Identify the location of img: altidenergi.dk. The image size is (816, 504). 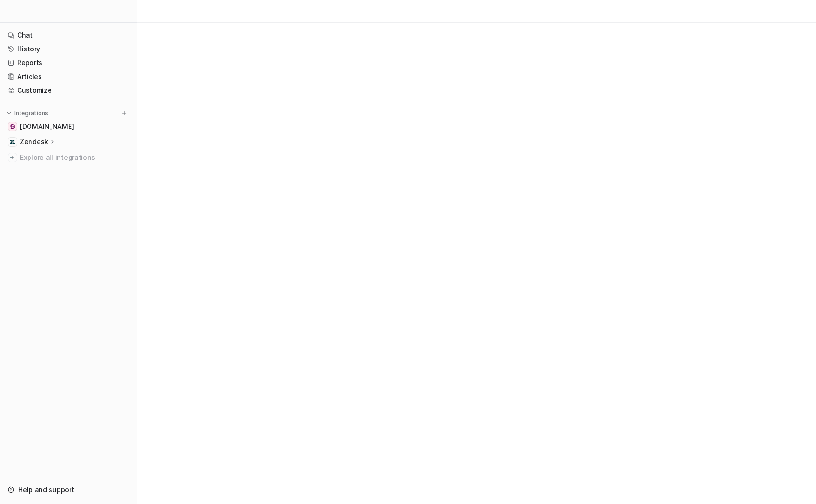
(12, 127).